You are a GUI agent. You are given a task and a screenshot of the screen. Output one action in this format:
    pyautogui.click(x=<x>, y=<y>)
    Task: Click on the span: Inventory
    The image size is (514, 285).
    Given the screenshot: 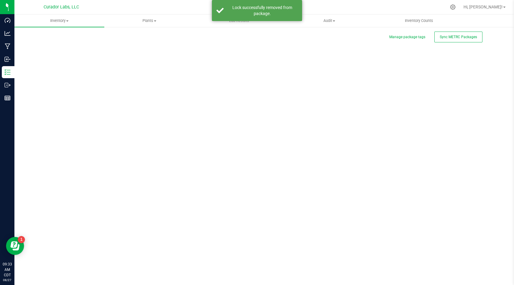 What is the action you would take?
    pyautogui.click(x=59, y=21)
    